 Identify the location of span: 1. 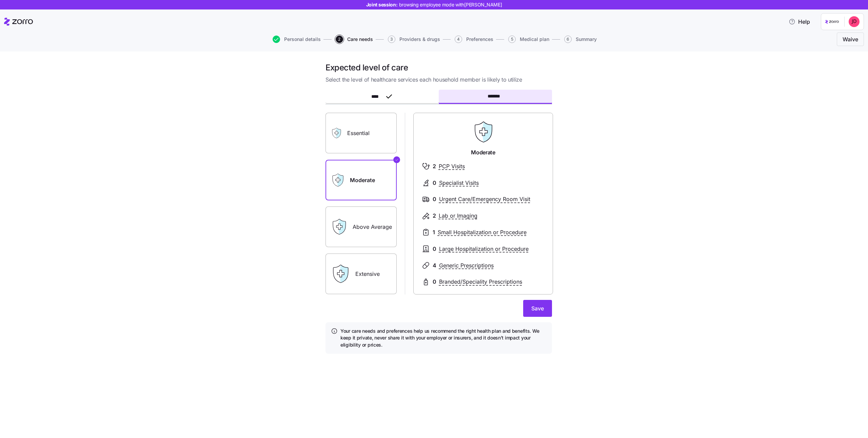
(433, 232).